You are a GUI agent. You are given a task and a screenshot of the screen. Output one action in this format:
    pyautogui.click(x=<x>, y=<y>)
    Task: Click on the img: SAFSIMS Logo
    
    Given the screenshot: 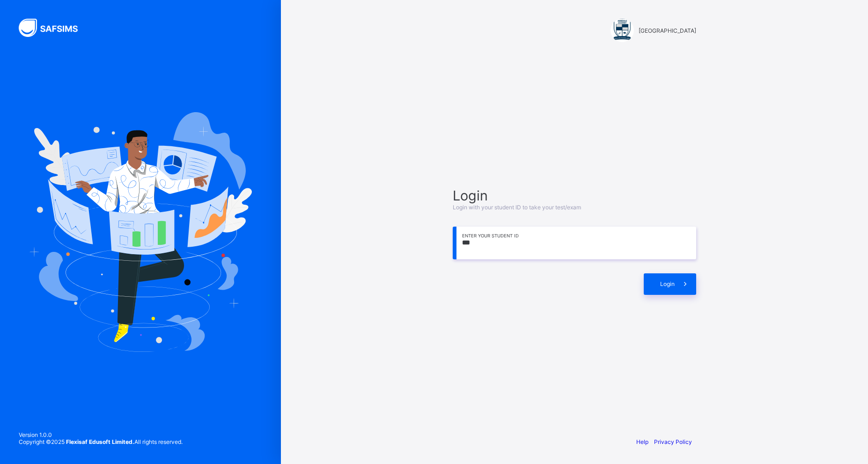 What is the action you would take?
    pyautogui.click(x=53, y=27)
    